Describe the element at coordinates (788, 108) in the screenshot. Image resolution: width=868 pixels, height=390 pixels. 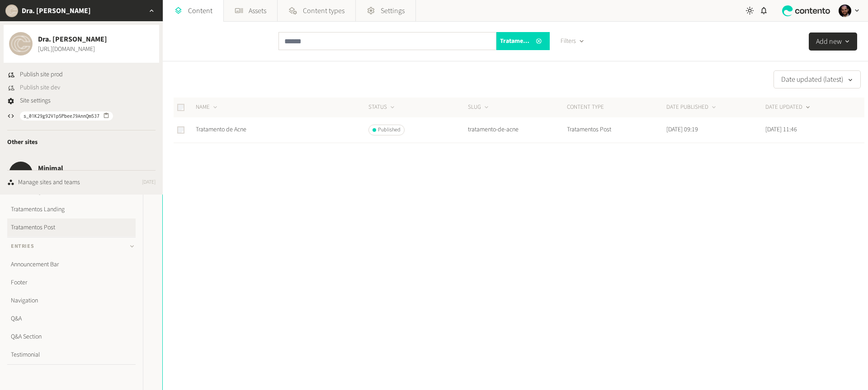
I see `button: DATE UPDATED` at that location.